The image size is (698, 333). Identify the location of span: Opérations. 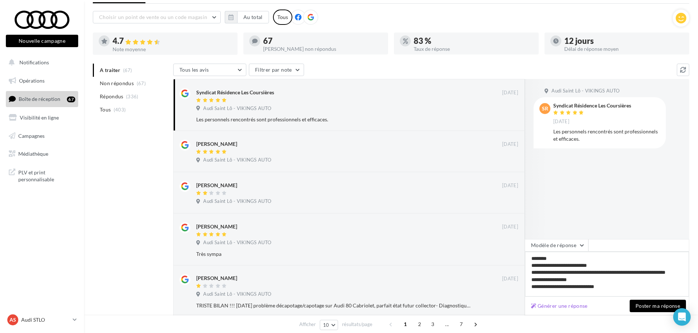
(32, 80).